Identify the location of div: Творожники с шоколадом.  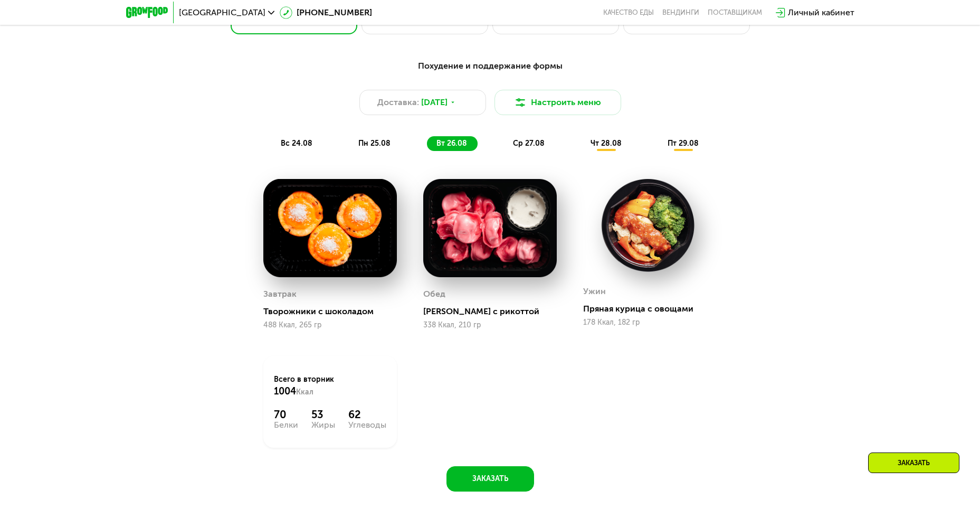
(334, 312).